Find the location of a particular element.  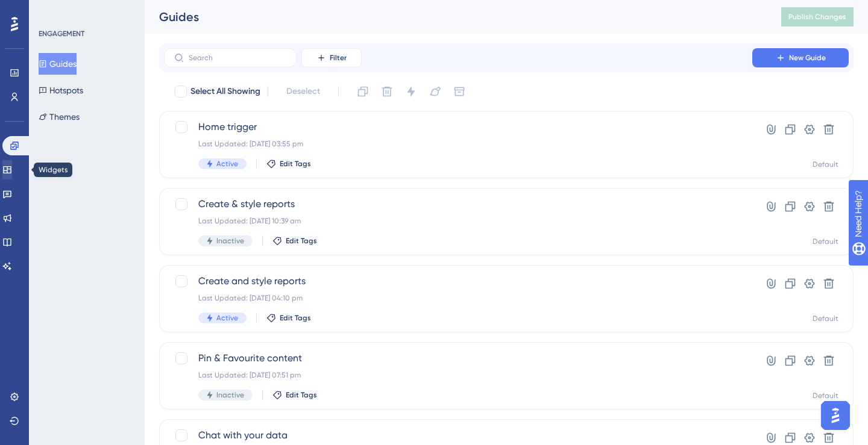

span: Home trigger is located at coordinates (458, 127).